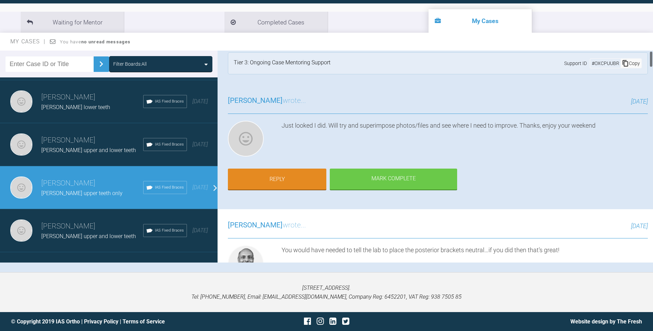  Describe the element at coordinates (101, 321) in the screenshot. I see `a: Privacy Policy` at that location.